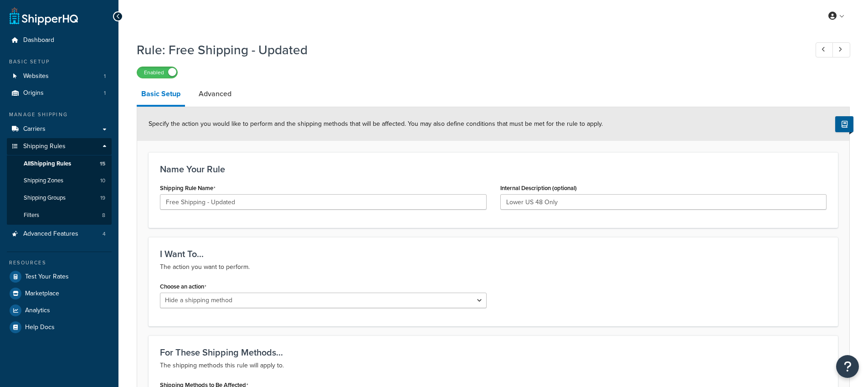  What do you see at coordinates (59, 234) in the screenshot?
I see `li: Advanced Features` at bounding box center [59, 234].